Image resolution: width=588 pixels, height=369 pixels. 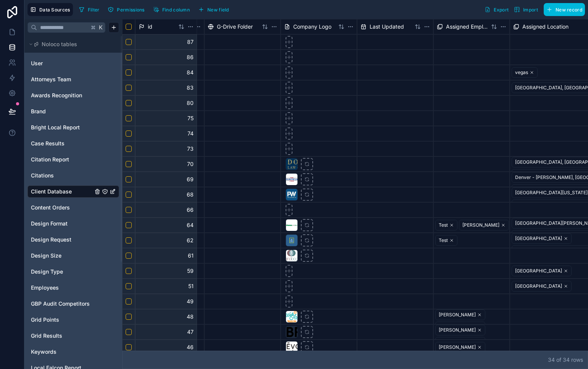 What do you see at coordinates (128, 10) in the screenshot?
I see `a: Permissions` at bounding box center [128, 10].